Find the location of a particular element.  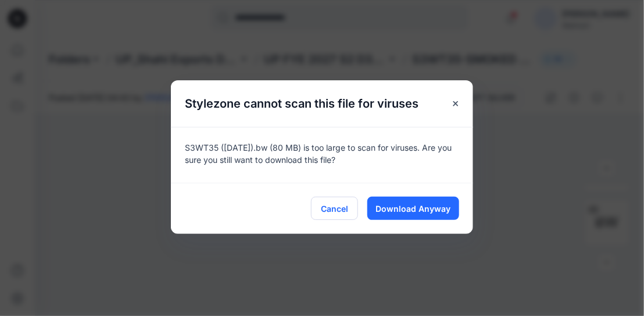

button: Download Anyway is located at coordinates (413, 208).